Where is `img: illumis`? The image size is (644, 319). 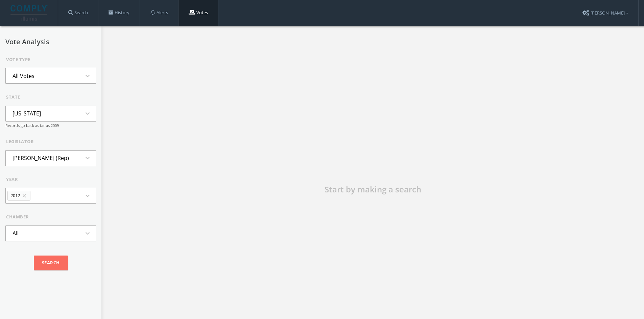
img: illumis is located at coordinates (30, 13).